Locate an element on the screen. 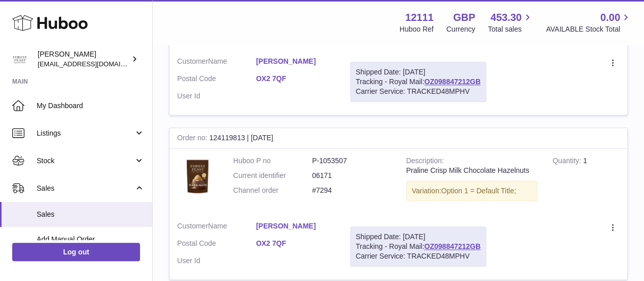 The image size is (644, 281). strong: 12111 is located at coordinates (420, 17).